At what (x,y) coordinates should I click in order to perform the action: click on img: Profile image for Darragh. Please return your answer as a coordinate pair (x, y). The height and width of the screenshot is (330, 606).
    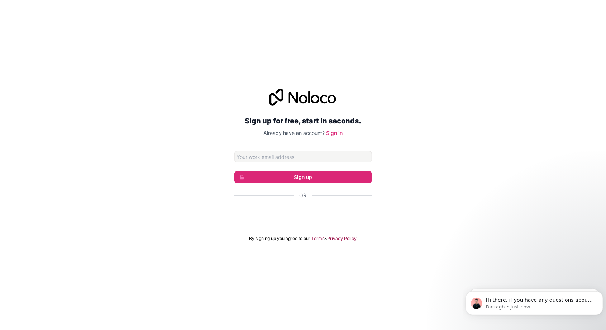
    Looking at the image, I should click on (14, 27).